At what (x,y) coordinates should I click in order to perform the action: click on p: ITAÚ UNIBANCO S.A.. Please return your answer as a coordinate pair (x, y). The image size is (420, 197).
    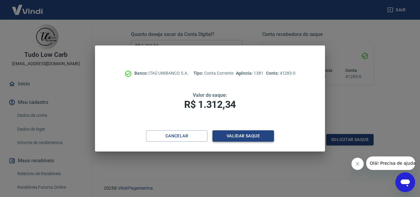
    Looking at the image, I should click on (161, 73).